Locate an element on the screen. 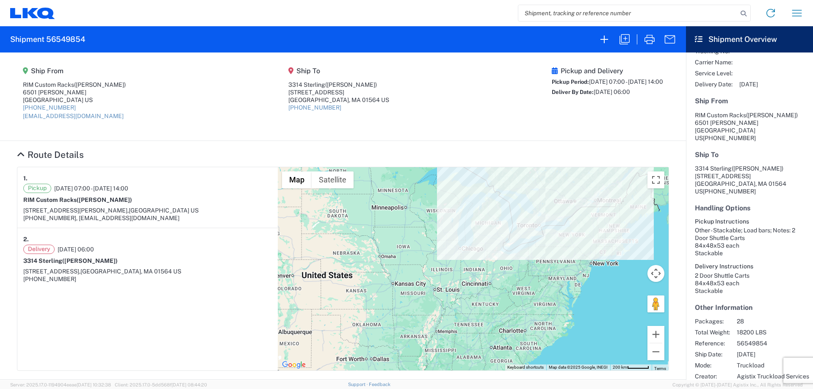 This screenshot has height=389, width=813. button: Zoom out is located at coordinates (656, 352).